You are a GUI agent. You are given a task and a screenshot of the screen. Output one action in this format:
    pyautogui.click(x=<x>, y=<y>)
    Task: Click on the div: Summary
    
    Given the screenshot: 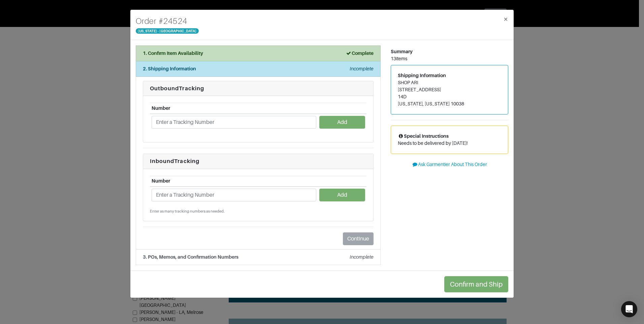 What is the action you would take?
    pyautogui.click(x=449, y=51)
    